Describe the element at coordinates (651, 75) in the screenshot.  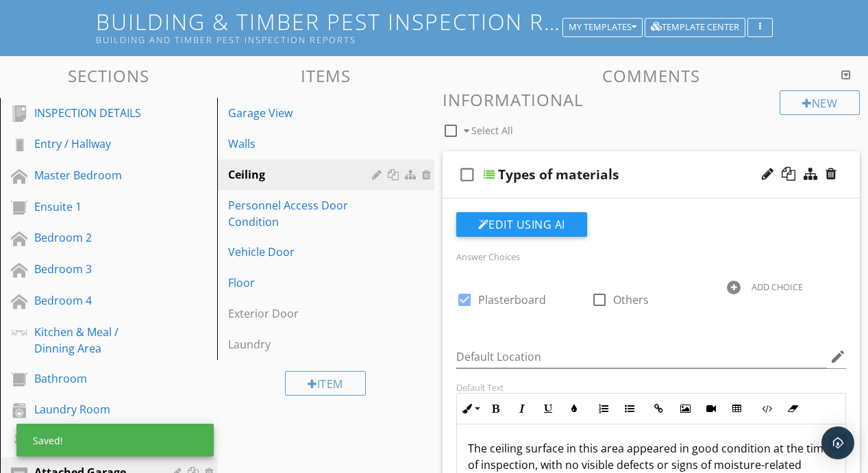
I see `h3: Comments` at that location.